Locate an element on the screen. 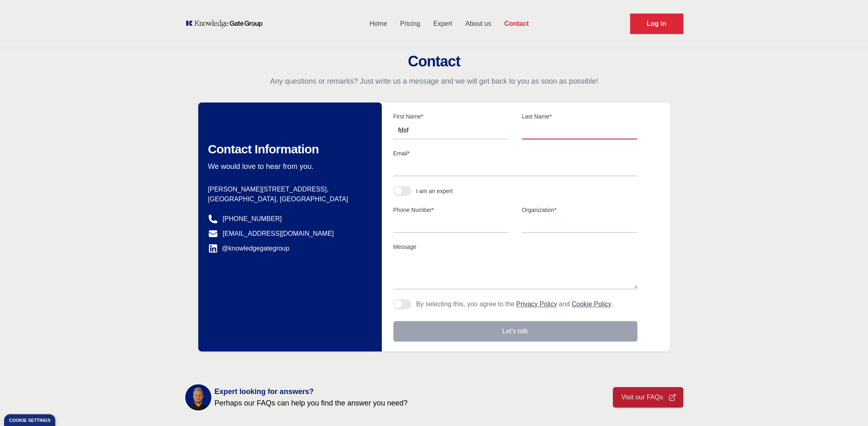  label: Organization* is located at coordinates (580, 209).